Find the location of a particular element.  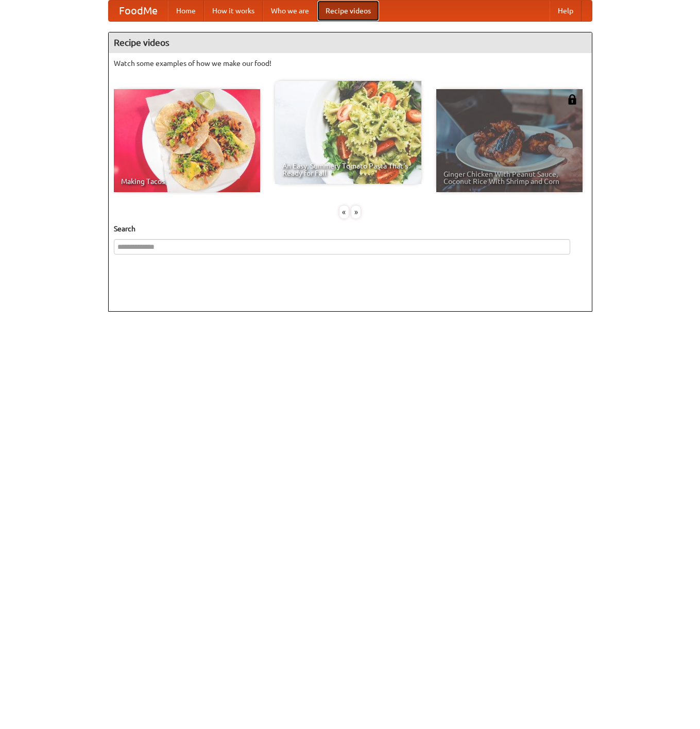

a: How it works is located at coordinates (233, 11).